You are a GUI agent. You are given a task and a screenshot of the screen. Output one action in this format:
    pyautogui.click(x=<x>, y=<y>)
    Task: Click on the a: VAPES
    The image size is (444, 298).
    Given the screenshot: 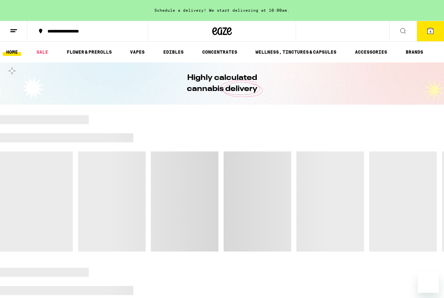 What is the action you would take?
    pyautogui.click(x=137, y=52)
    